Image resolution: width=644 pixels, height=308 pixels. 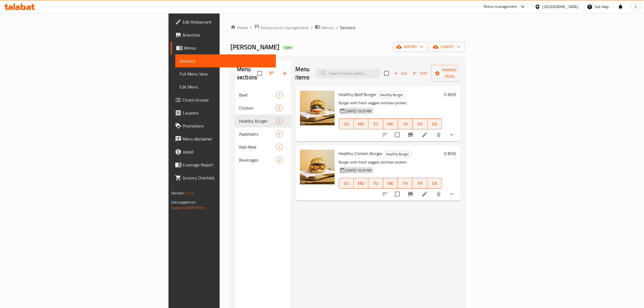 I want to click on span: Upsell, so click(x=227, y=152).